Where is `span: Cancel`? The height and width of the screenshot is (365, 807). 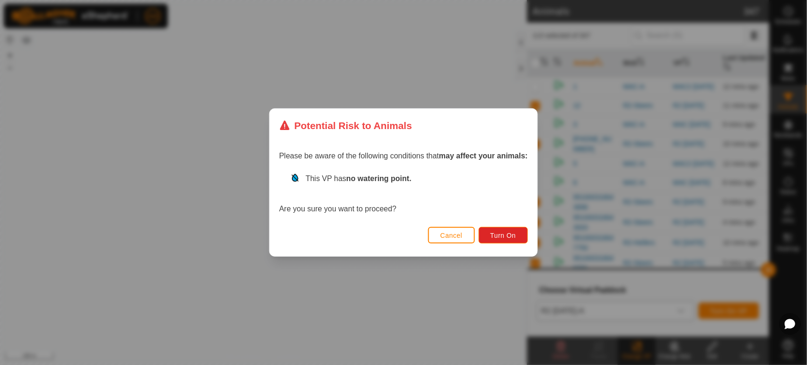 span: Cancel is located at coordinates (451, 236).